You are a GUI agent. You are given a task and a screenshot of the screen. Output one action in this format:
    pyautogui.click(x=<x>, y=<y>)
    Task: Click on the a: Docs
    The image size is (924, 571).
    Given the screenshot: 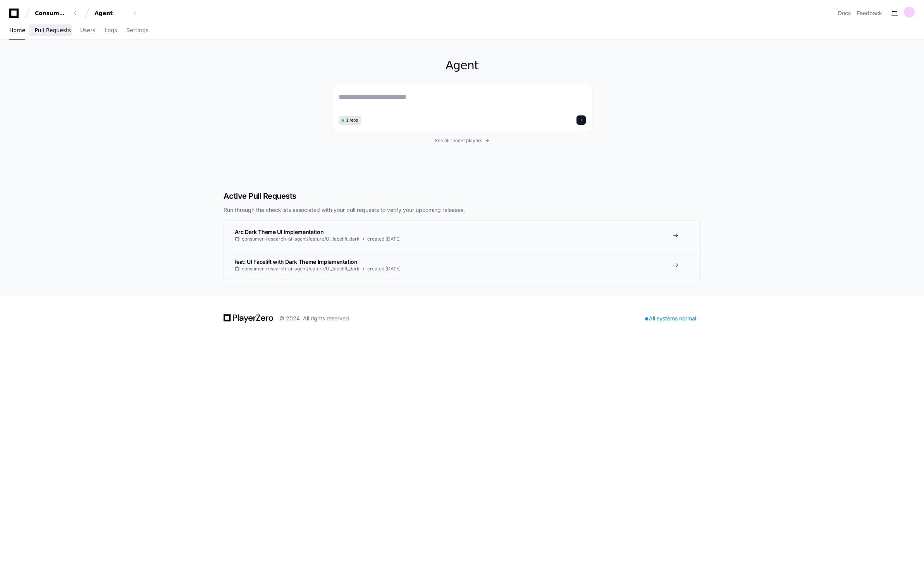 What is the action you would take?
    pyautogui.click(x=844, y=13)
    